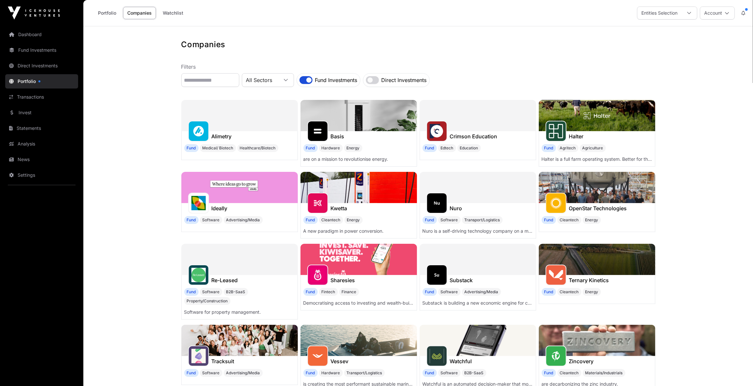 This screenshot has height=386, width=753. I want to click on a: Kwetta, so click(339, 208).